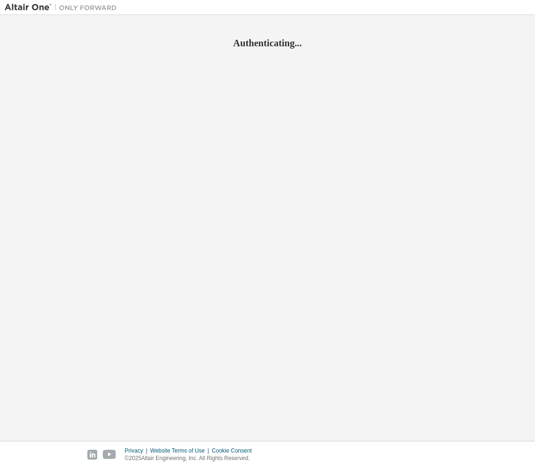 The height and width of the screenshot is (468, 535). Describe the element at coordinates (181, 450) in the screenshot. I see `div: Website Terms of Use` at that location.